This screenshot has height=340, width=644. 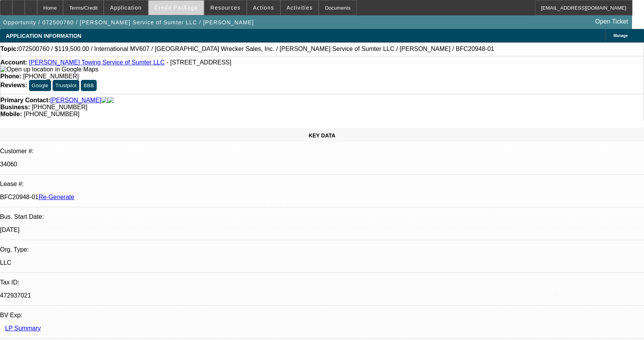 I want to click on button: Credit Package, so click(x=176, y=7).